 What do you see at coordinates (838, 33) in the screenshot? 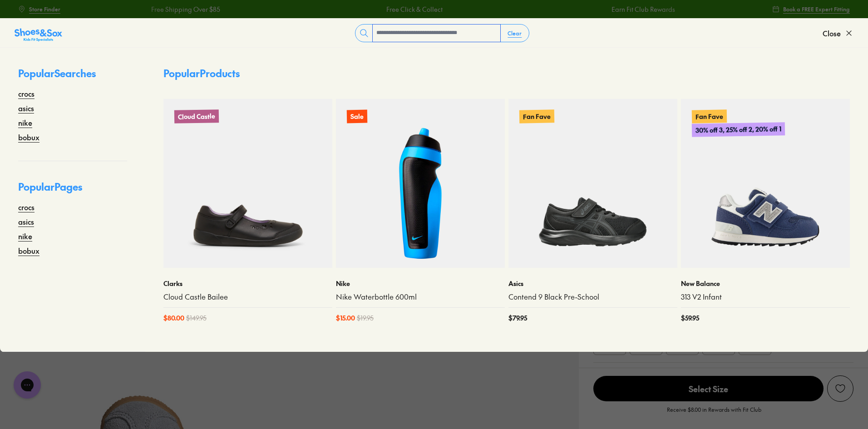
I see `button: Close` at bounding box center [838, 33].